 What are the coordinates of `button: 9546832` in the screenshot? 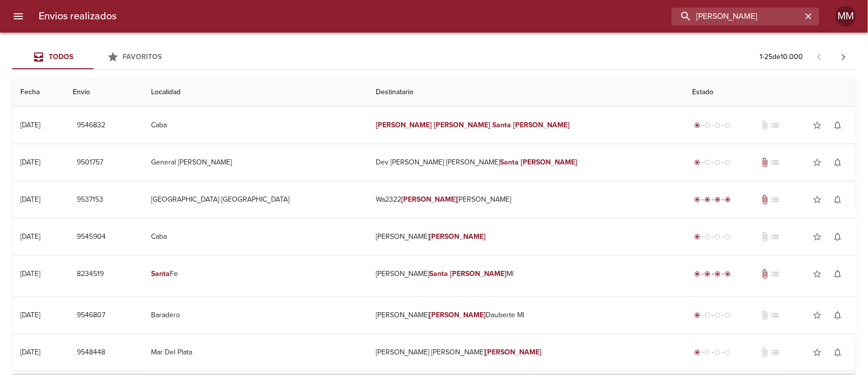 It's located at (91, 125).